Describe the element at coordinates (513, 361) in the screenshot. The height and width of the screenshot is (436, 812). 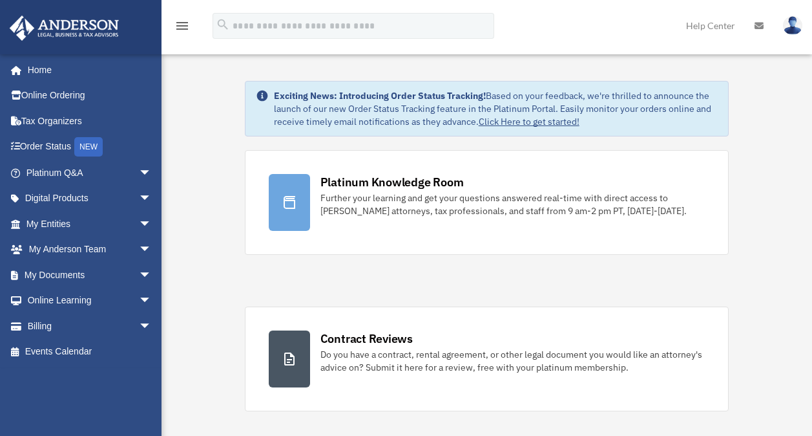
I see `div: Do you have a contract, rental agreement, or other legal document you would like an attorney's ad...` at that location.